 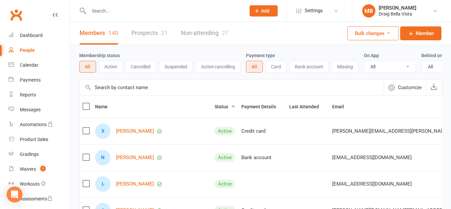 I want to click on a: Member, so click(x=421, y=33).